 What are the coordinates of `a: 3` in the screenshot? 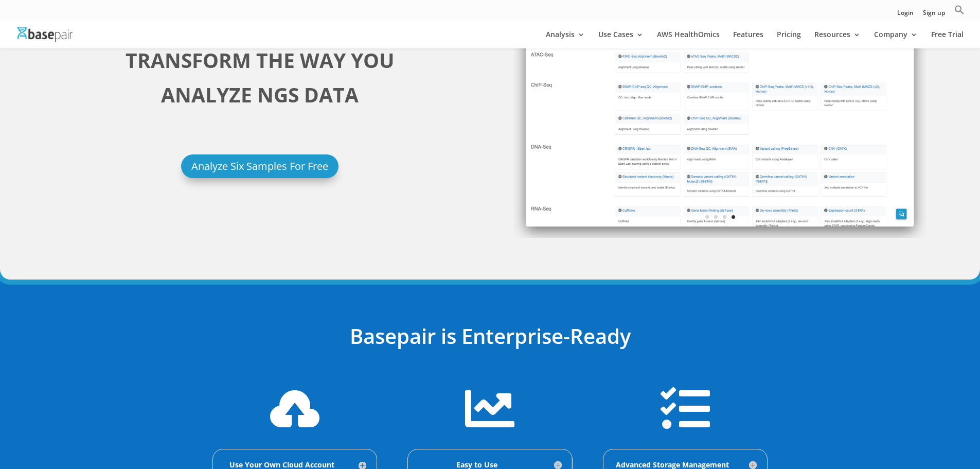 It's located at (724, 217).